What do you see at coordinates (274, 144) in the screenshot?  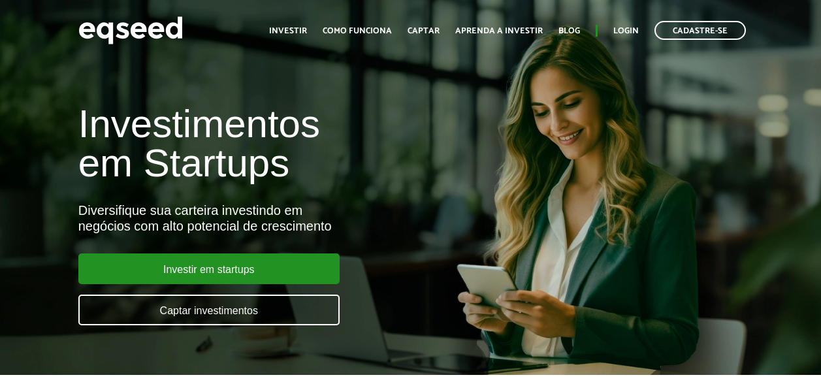 I see `h1: Investimentos em Startups` at bounding box center [274, 144].